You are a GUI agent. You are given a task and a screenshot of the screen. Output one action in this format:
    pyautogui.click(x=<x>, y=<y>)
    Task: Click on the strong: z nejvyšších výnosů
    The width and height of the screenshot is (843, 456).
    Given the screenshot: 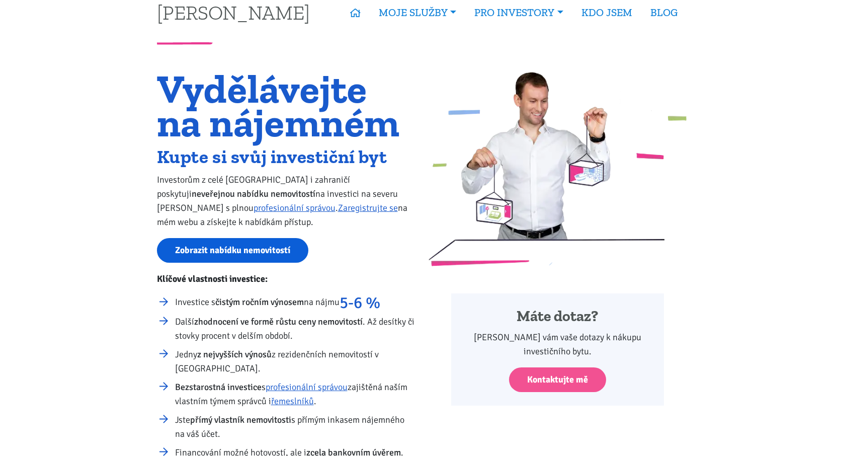 What is the action you would take?
    pyautogui.click(x=234, y=354)
    